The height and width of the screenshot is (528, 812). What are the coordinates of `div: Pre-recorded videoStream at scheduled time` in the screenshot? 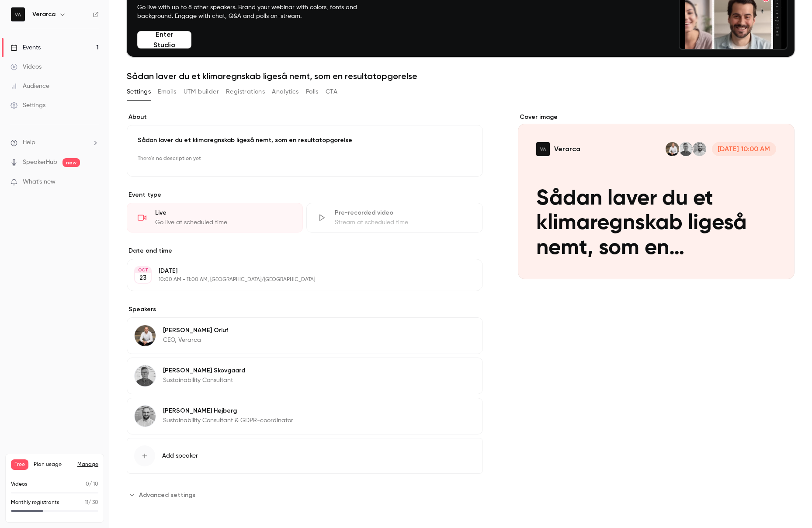 It's located at (394, 217).